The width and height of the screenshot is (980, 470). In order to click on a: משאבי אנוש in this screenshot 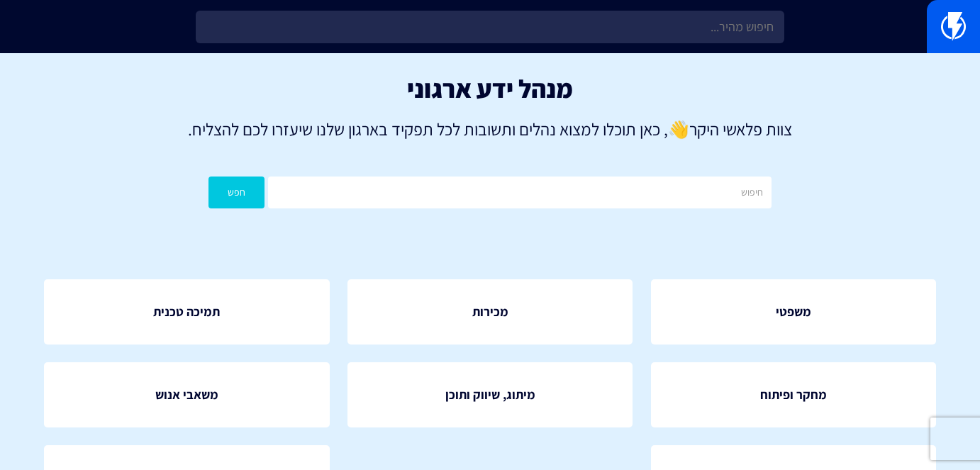, I will do `click(186, 395)`.